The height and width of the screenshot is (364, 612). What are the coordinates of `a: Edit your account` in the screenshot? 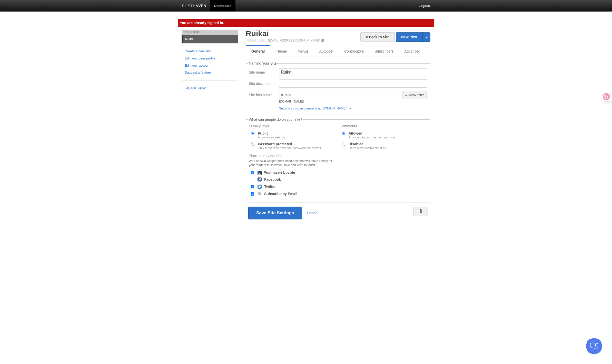 It's located at (209, 65).